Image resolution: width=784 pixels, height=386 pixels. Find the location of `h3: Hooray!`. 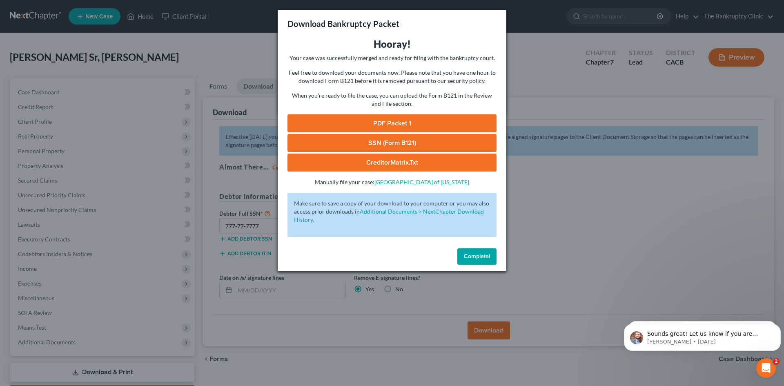

h3: Hooray! is located at coordinates (392, 44).